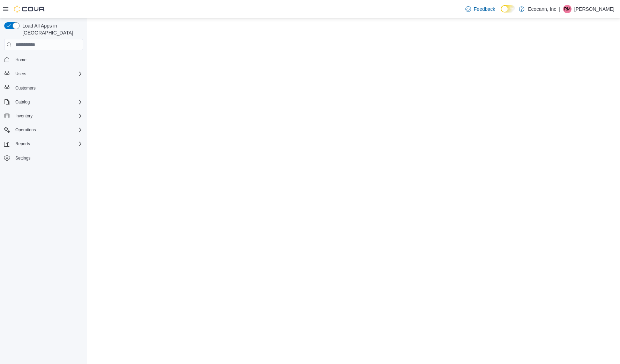  Describe the element at coordinates (29, 9) in the screenshot. I see `img: Cova` at that location.